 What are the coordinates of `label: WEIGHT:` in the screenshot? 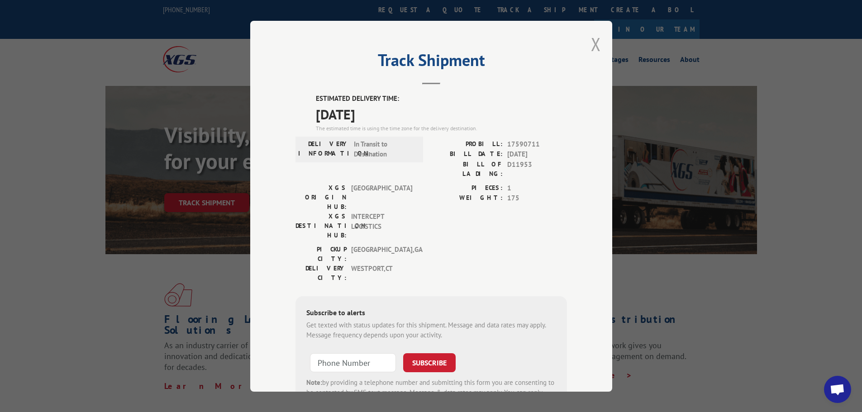 It's located at (467, 198).